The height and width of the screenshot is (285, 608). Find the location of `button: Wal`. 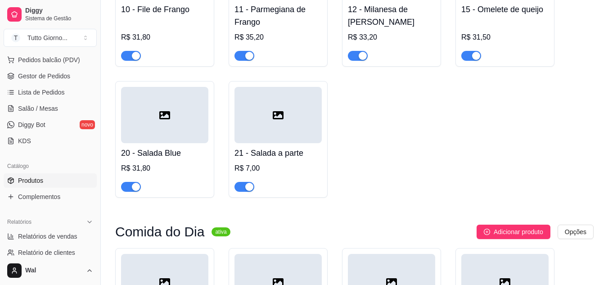

button: Wal is located at coordinates (50, 270).